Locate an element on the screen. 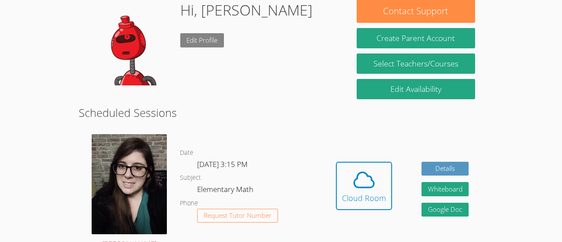  div: Cloud Room is located at coordinates (364, 198).